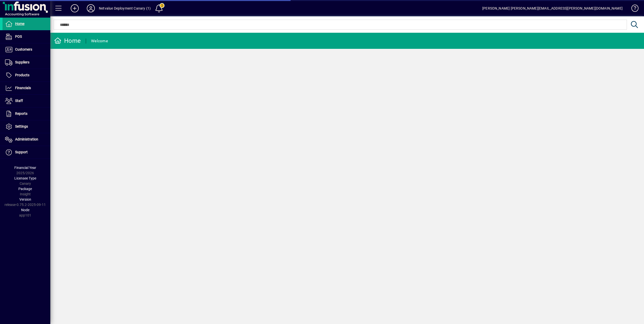 The image size is (644, 324). What do you see at coordinates (20, 24) in the screenshot?
I see `span: Home` at bounding box center [20, 24].